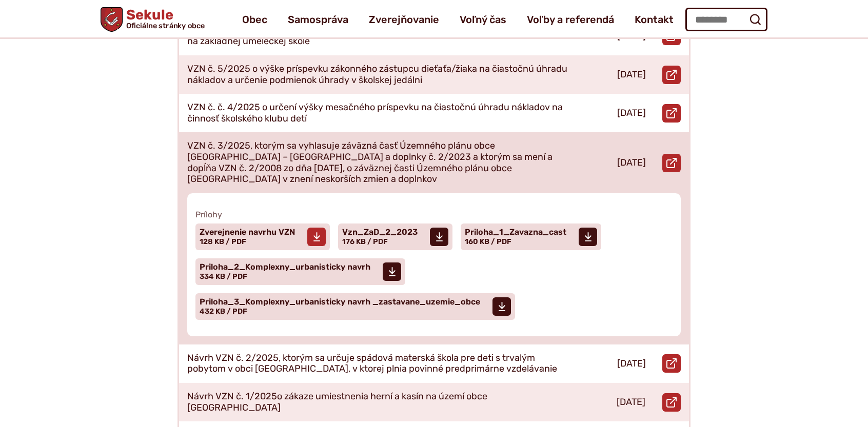 The image size is (868, 427). I want to click on span: Kontakt, so click(654, 19).